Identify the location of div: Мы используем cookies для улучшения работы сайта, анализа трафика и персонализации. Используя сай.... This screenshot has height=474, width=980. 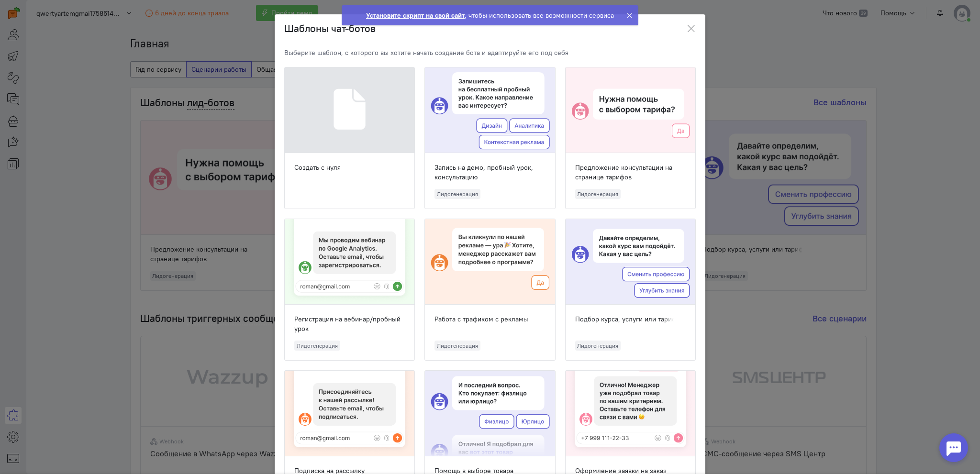
(460, 19).